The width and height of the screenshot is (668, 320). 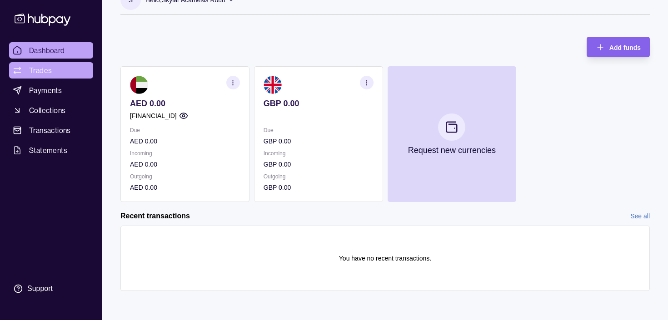 What do you see at coordinates (625, 48) in the screenshot?
I see `span: Add funds` at bounding box center [625, 48].